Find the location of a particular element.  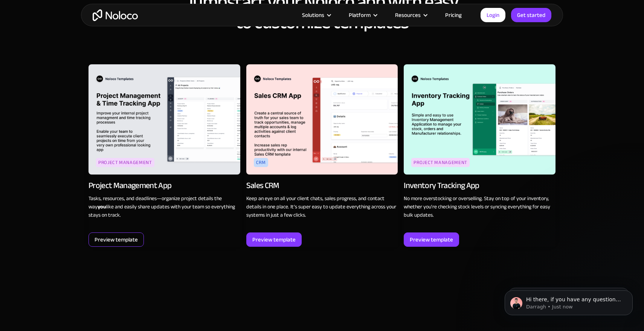

div: crm is located at coordinates (261, 162).